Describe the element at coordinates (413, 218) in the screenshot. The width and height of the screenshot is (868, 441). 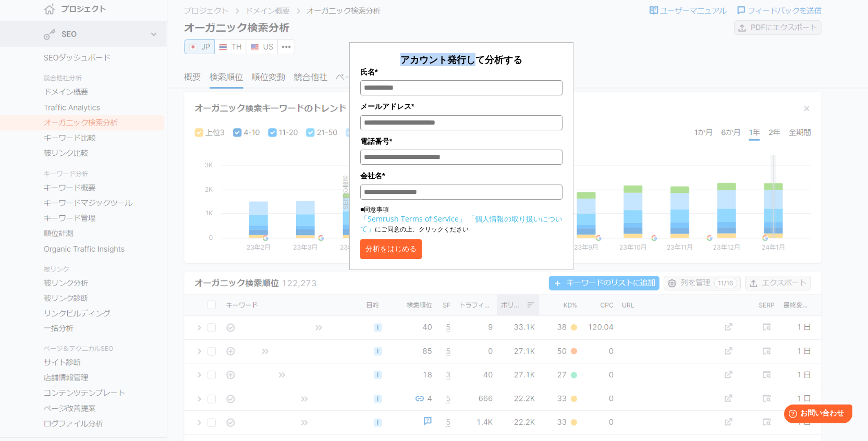
I see `a: 「Semrush Terms of Service」` at that location.